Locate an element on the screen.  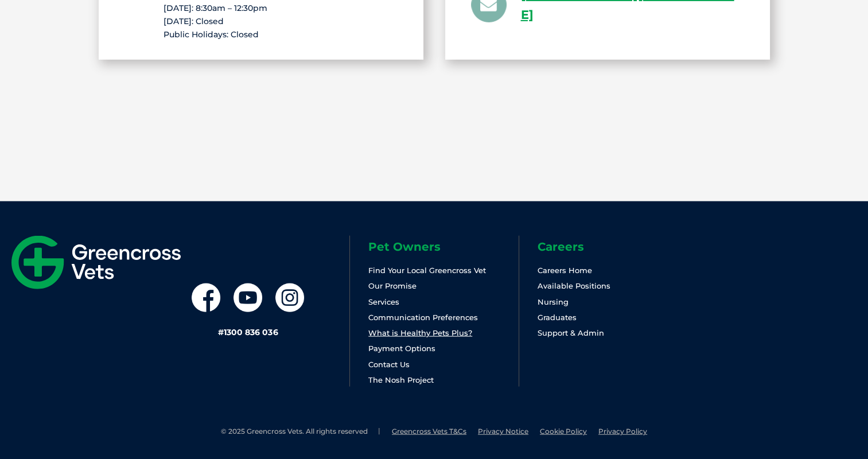
a: Contact Us is located at coordinates (389, 364).